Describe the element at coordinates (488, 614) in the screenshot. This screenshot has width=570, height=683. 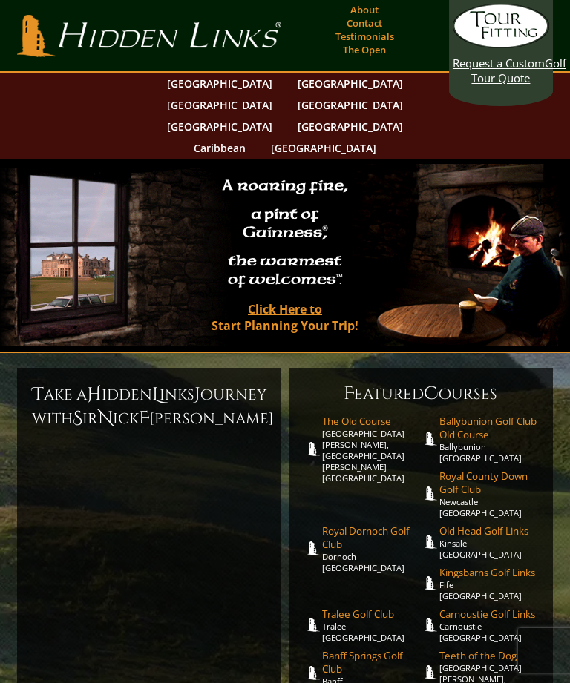
I see `span: Carnoustie Golf Links` at that location.